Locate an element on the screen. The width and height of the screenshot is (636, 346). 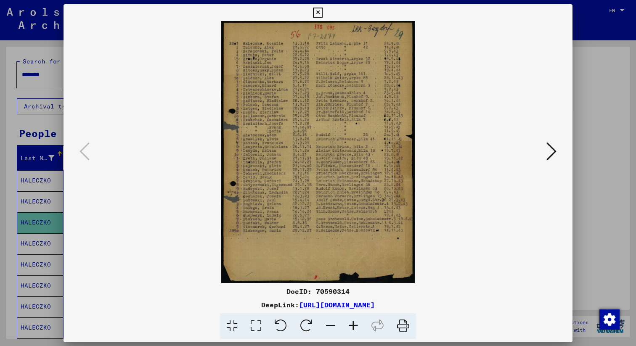
div: Zustimmung ändern is located at coordinates (609, 319).